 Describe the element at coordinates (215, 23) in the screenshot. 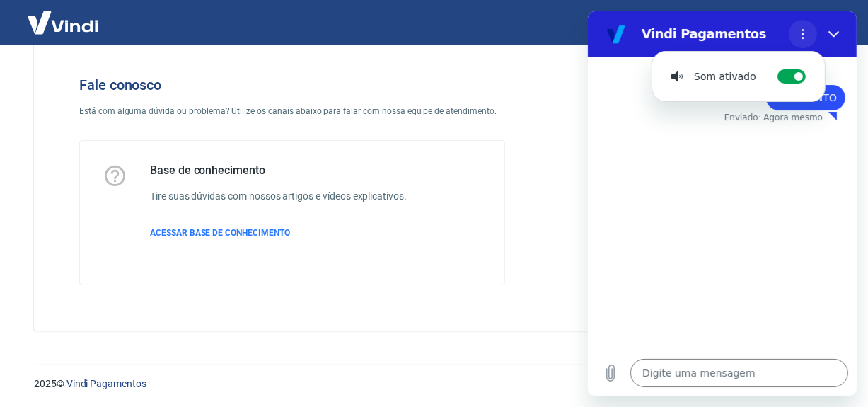

I see `button: Menu de opções` at that location.